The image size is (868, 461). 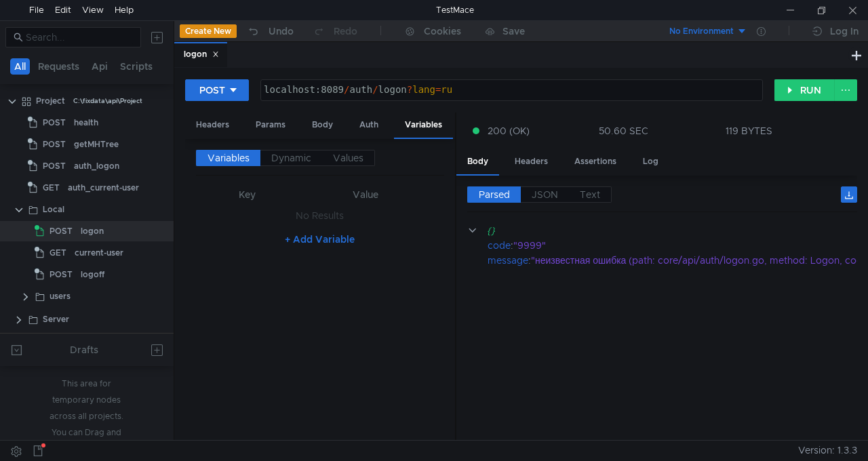 What do you see at coordinates (700, 31) in the screenshot?
I see `button: No Environment` at bounding box center [700, 31].